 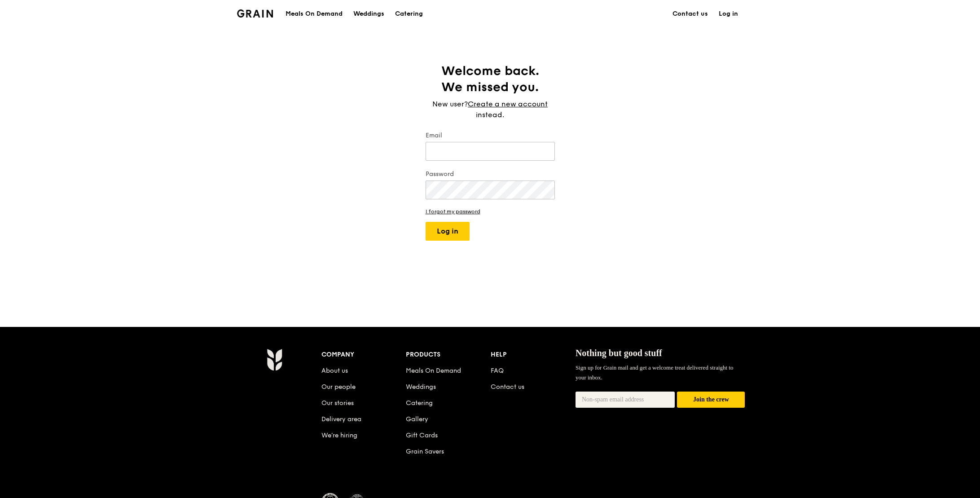 What do you see at coordinates (533, 354) in the screenshot?
I see `div: Help` at bounding box center [533, 354].